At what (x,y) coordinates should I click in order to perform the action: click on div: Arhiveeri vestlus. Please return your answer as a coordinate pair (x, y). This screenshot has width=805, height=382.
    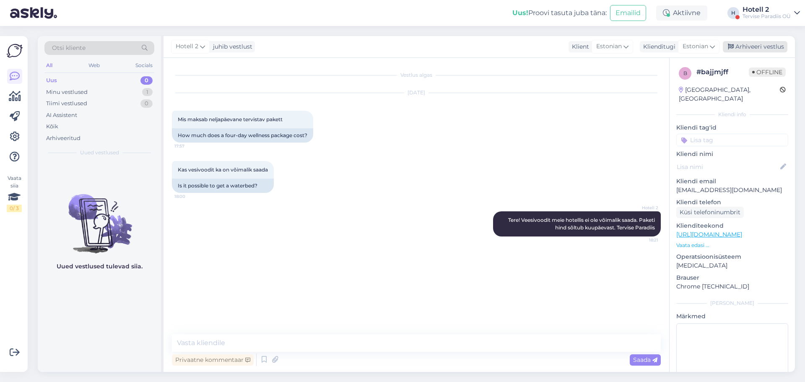
    Looking at the image, I should click on (755, 47).